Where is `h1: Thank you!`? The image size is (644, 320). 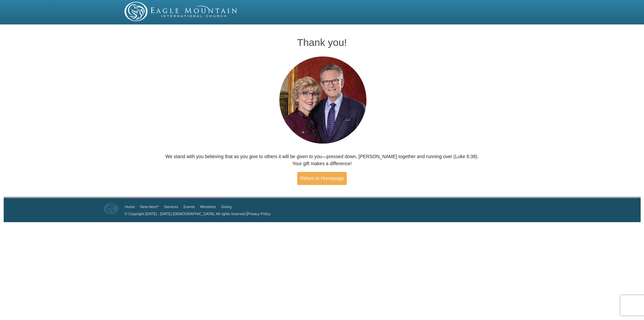
h1: Thank you! is located at coordinates (322, 42).